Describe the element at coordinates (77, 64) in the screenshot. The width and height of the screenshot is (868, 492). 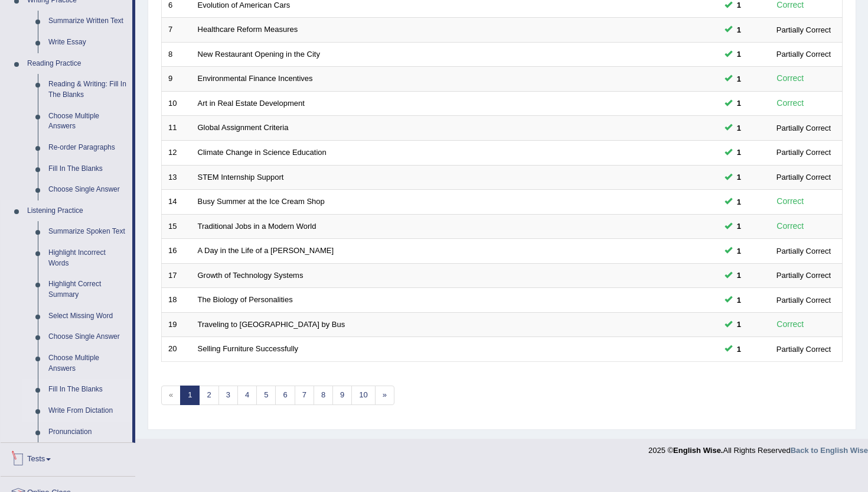
I see `a: Reading Practice` at that location.